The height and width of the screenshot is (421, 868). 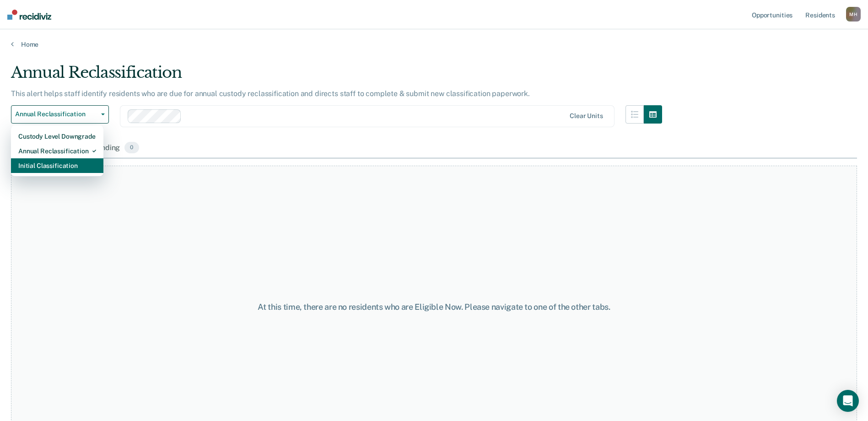 I want to click on div: M H, so click(x=853, y=15).